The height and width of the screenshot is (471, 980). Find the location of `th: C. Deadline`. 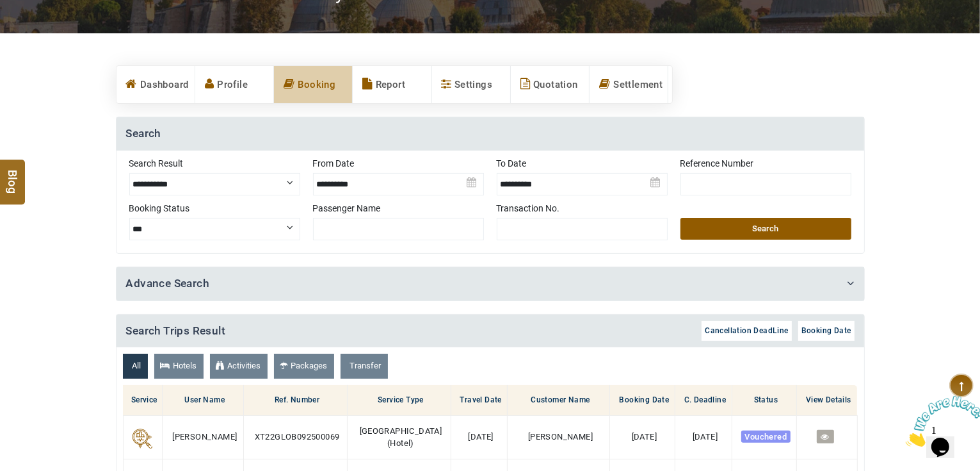

th: C. Deadline is located at coordinates (703, 400).